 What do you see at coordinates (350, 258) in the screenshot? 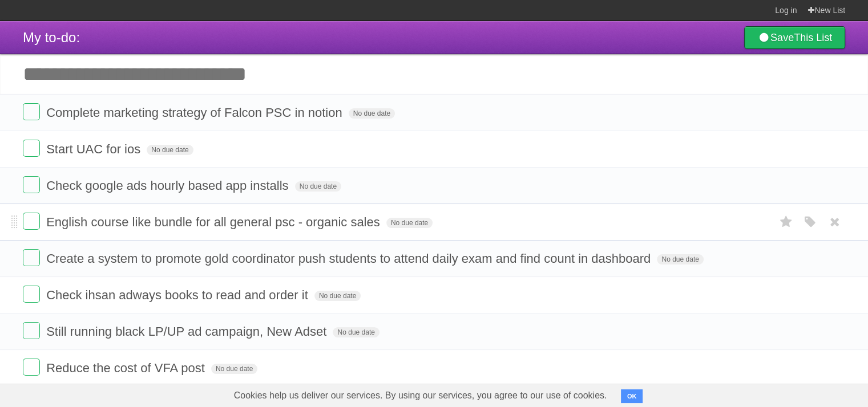
I see `span: Create a system to promote gold coordinator push students to attend daily exam and find count in ...` at bounding box center [350, 258].